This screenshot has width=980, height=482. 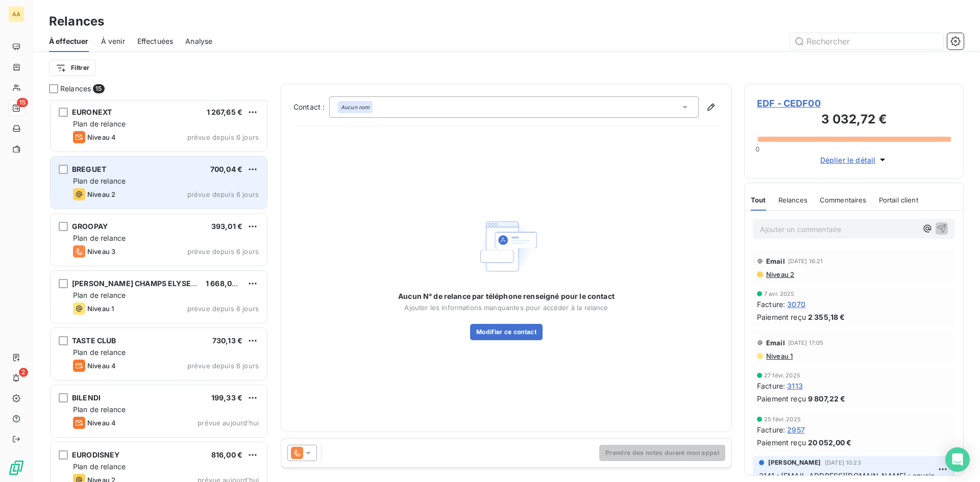 I want to click on span: À effectuer, so click(x=69, y=41).